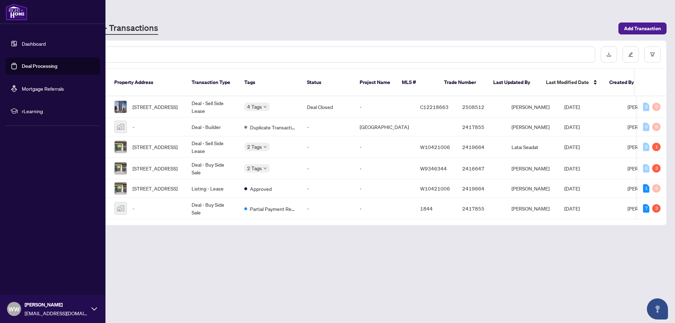  I want to click on span: 1844, so click(426, 208).